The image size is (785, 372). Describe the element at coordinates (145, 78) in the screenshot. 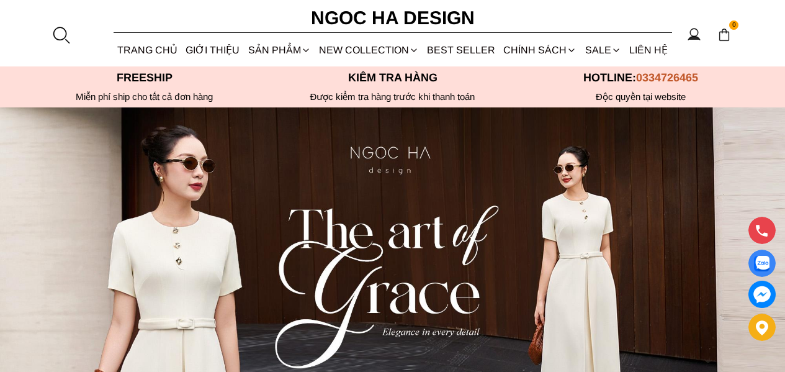

I see `p: Freeship` at that location.